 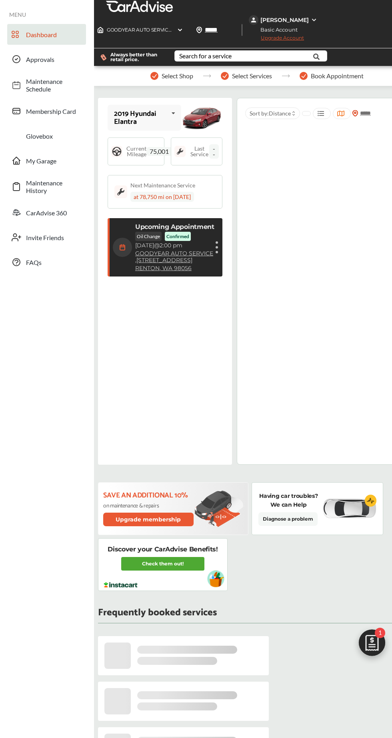 What do you see at coordinates (288, 500) in the screenshot?
I see `p: Having car troubles? We can Help` at bounding box center [288, 500].